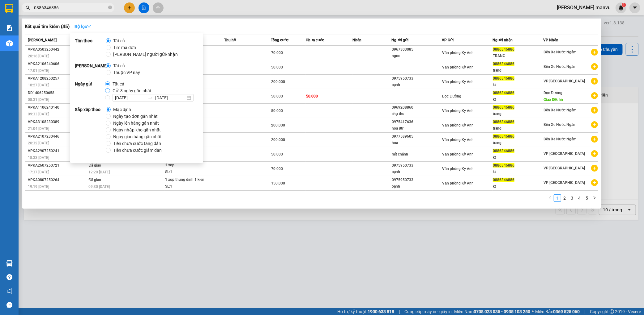 The width and height of the screenshot is (644, 315). What do you see at coordinates (57, 166) in the screenshot?
I see `div: VPKA2607250721` at bounding box center [57, 166].